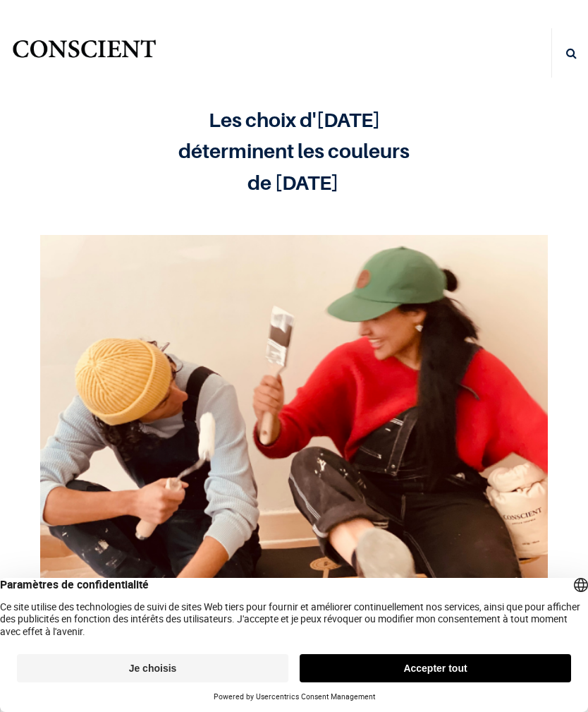 This screenshot has width=588, height=712. What do you see at coordinates (84, 53) in the screenshot?
I see `a: Logo of Conscient` at bounding box center [84, 53].